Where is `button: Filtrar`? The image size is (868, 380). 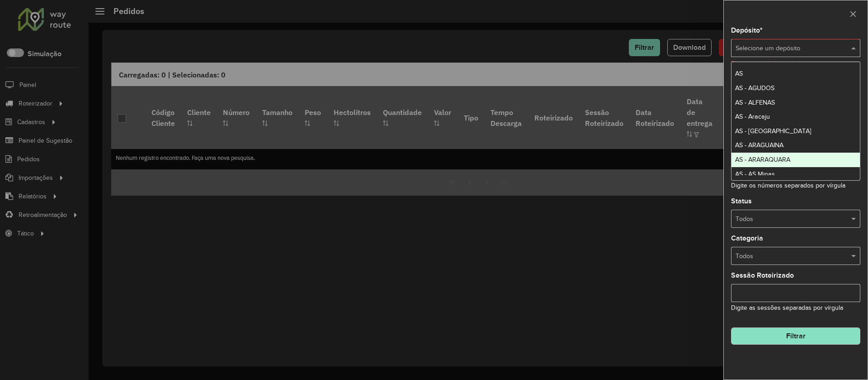 button: Filtrar is located at coordinates (795, 336).